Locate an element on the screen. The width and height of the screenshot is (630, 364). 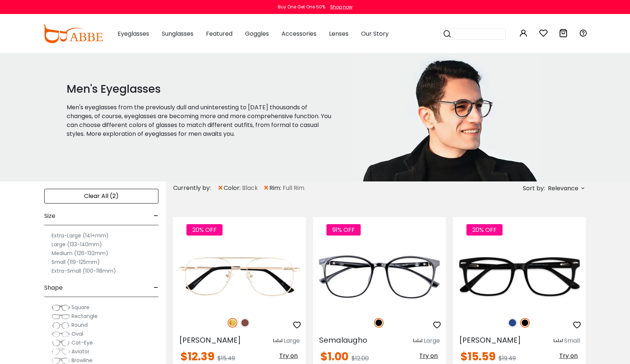
span: Aviator is located at coordinates (80, 352).